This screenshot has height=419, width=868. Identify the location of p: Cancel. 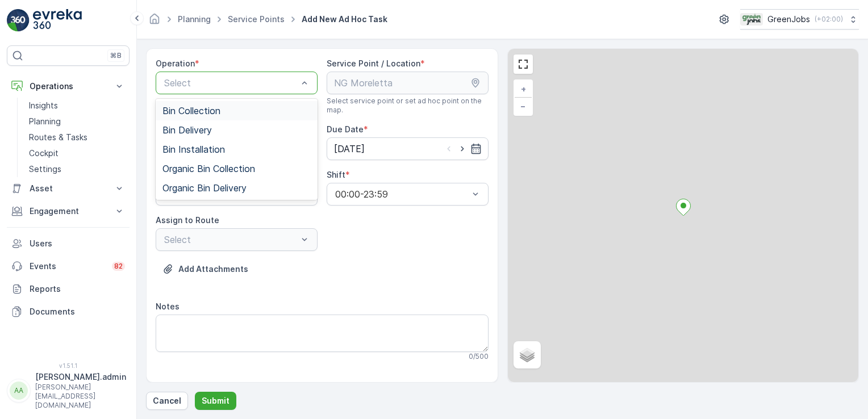
(167, 401).